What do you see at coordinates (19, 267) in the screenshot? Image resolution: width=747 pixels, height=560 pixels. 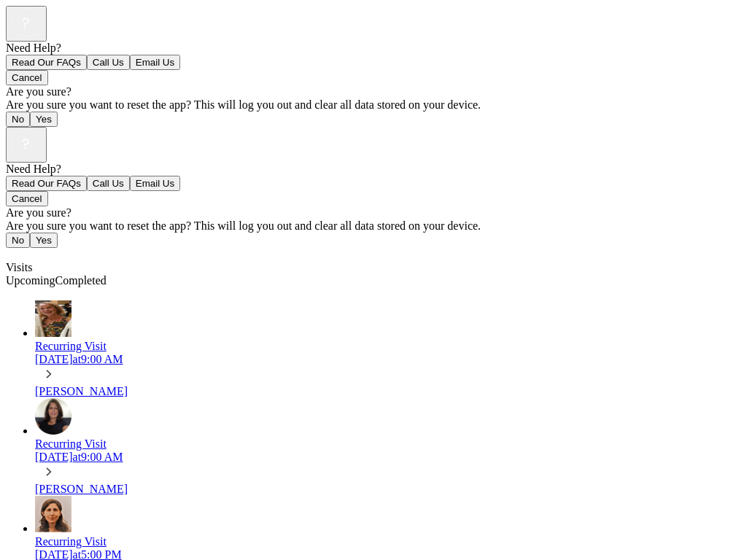 I see `span: Visits` at bounding box center [19, 267].